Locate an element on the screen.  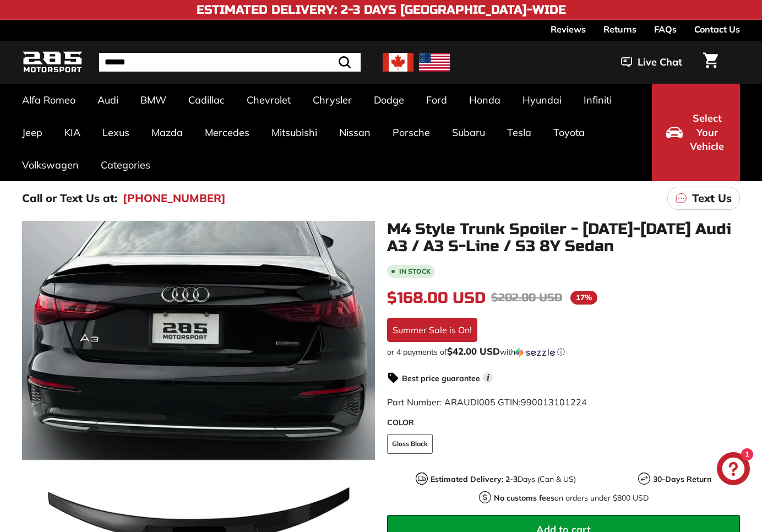
a: Lexus is located at coordinates (116, 132).